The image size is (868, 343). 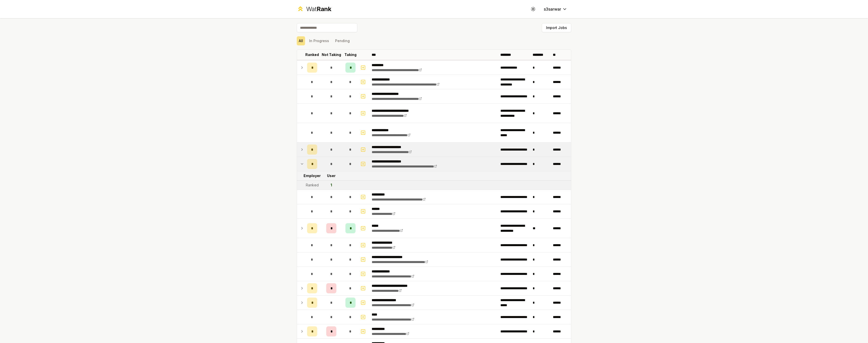 I want to click on span: s3sarwar, so click(x=553, y=9).